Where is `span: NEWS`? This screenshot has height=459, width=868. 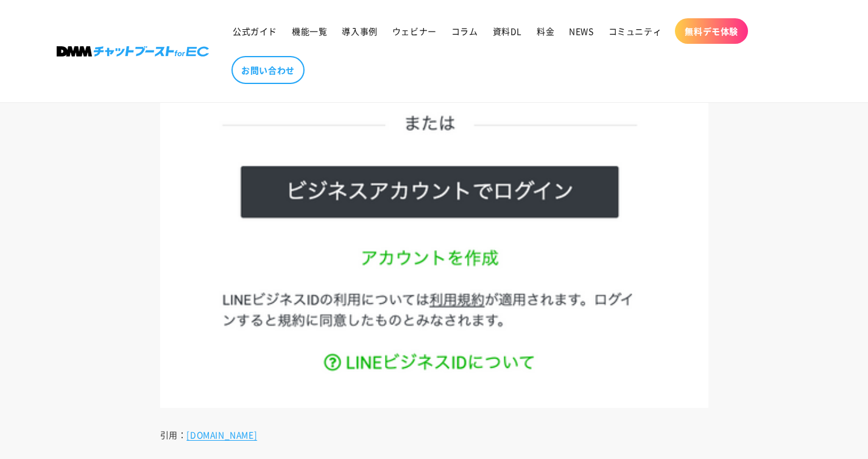 span: NEWS is located at coordinates (581, 31).